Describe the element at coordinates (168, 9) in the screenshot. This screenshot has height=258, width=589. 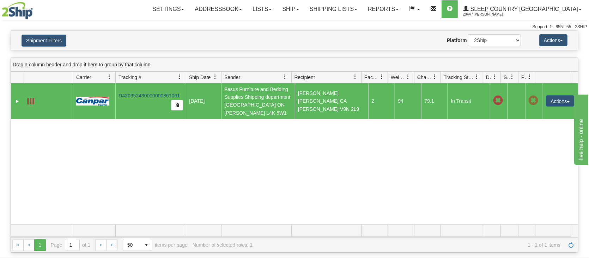
I see `a: Settings` at that location.